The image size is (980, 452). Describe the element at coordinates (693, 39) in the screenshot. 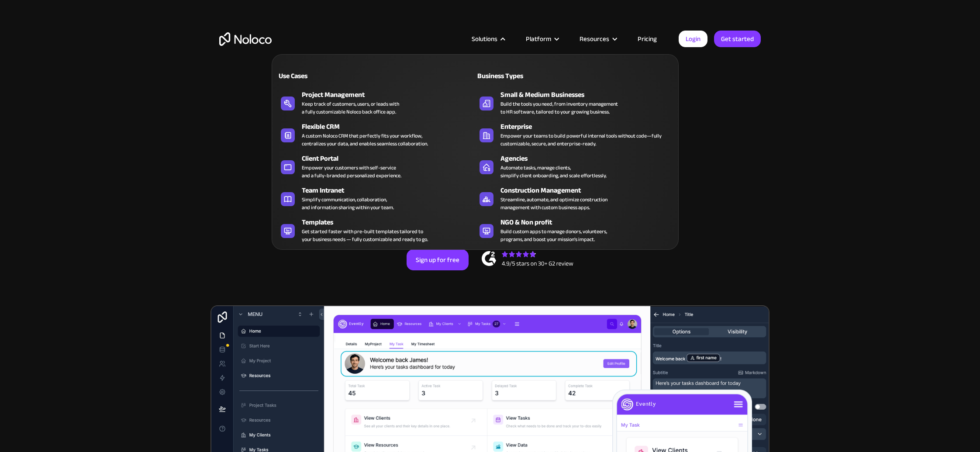

I see `a: Login` at that location.